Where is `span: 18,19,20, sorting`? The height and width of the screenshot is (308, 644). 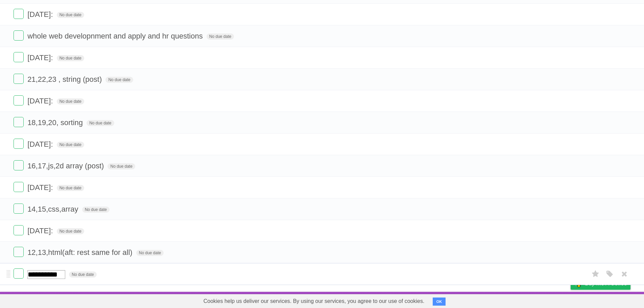 span: 18,19,20, sorting is located at coordinates (56, 123).